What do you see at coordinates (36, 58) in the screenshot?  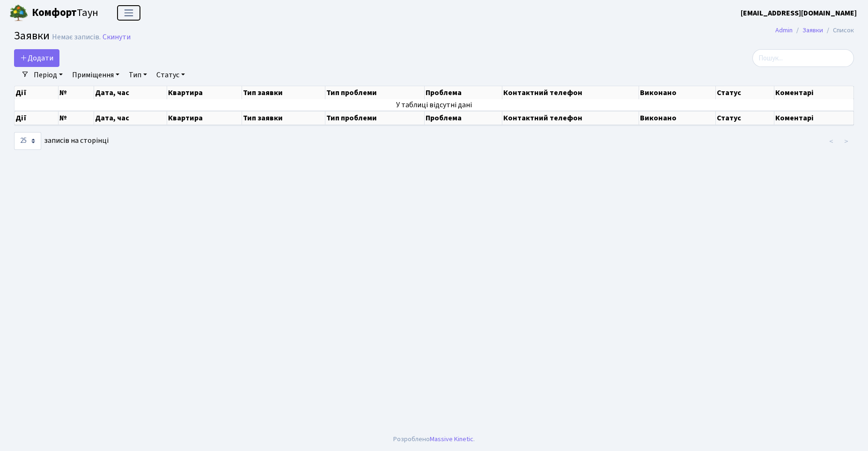 I see `a: Додати` at bounding box center [36, 58].